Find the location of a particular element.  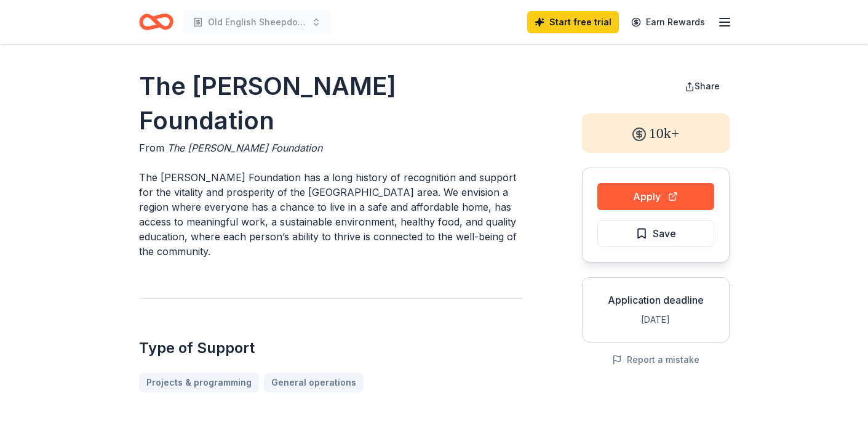

a: Home is located at coordinates (156, 22).